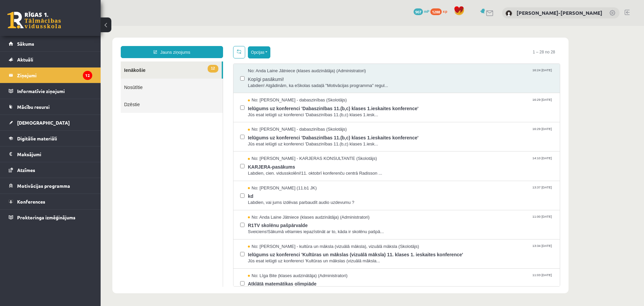 The height and width of the screenshot is (306, 644). I want to click on span: Konferences, so click(31, 202).